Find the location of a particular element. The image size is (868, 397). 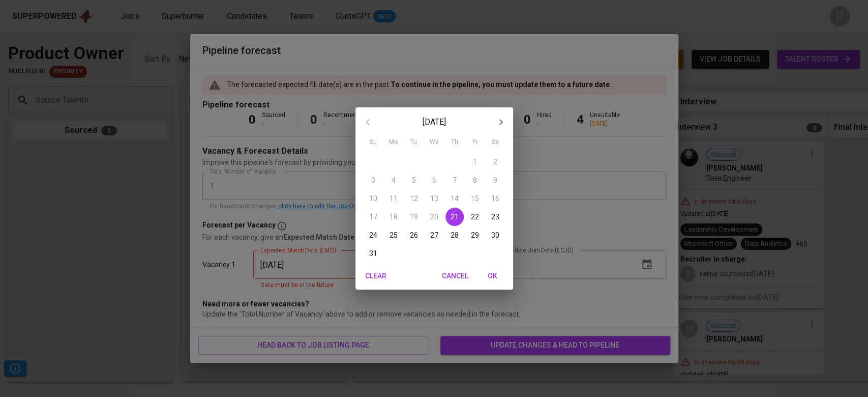

button: 22 is located at coordinates (475, 217).